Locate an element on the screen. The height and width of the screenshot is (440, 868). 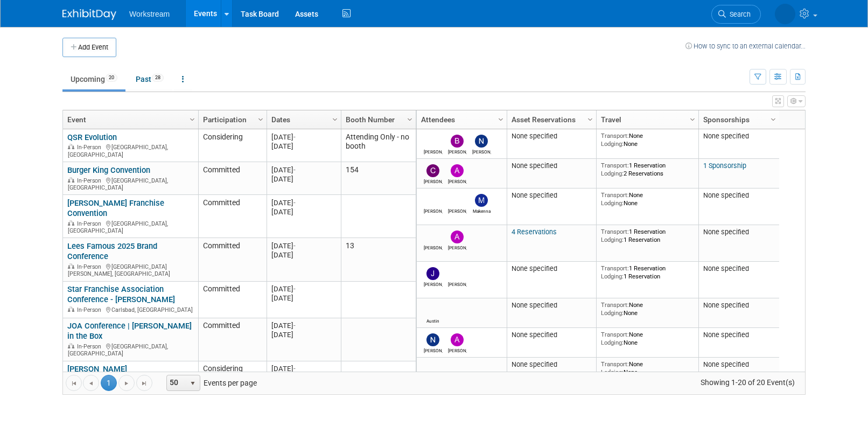
div: Xavier Montalvo is located at coordinates (457, 210).